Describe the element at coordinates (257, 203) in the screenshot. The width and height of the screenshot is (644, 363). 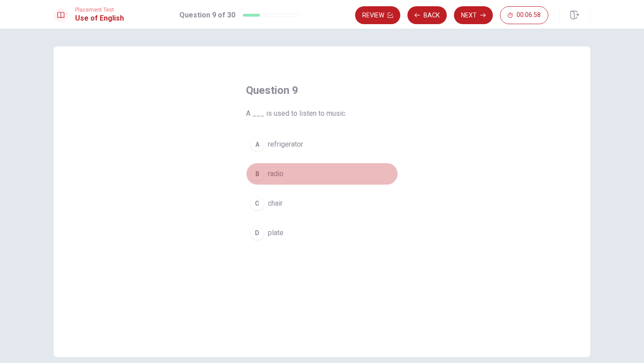
I see `div: C` at that location.